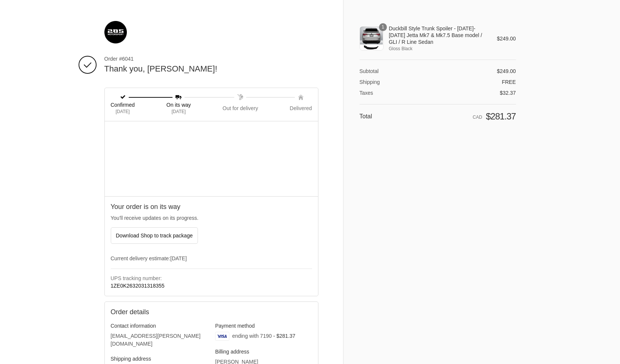  I want to click on span: $32.37, so click(508, 93).